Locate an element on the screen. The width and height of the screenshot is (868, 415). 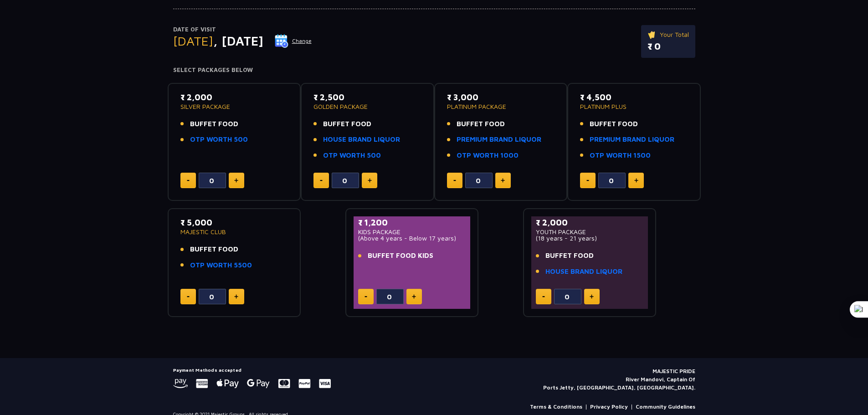
p: ₹ 5,000 is located at coordinates (235, 223).